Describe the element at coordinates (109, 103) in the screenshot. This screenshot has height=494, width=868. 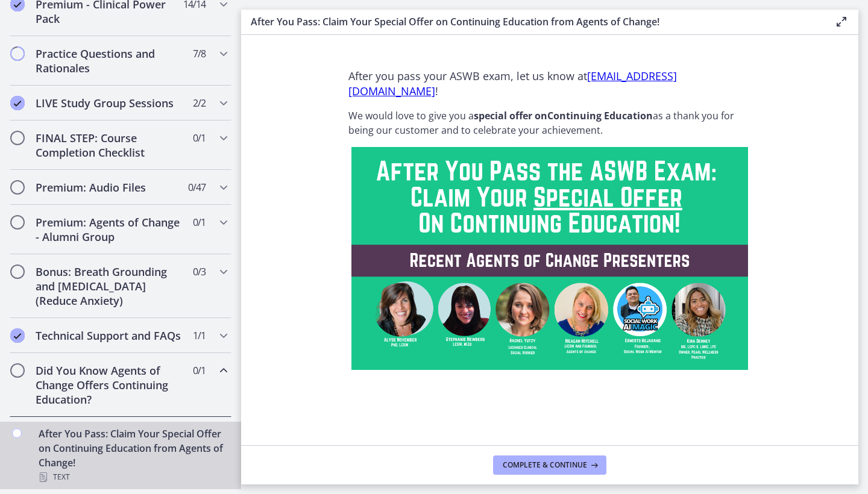
I see `h2: LIVE Study Group Sessions` at that location.